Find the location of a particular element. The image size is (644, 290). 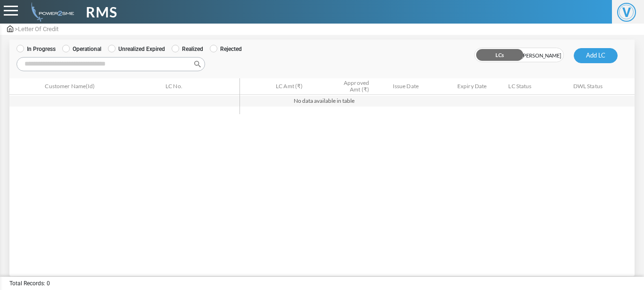

span: V is located at coordinates (626, 13).